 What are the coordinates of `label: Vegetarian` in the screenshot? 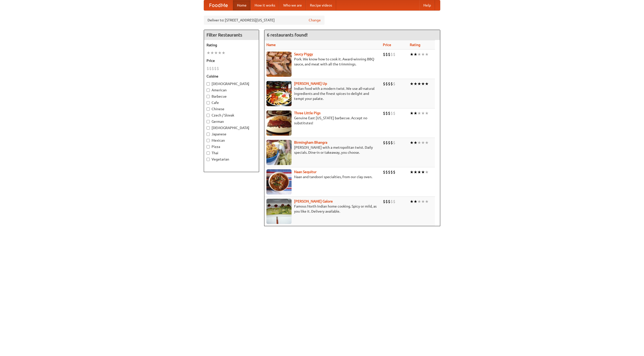 It's located at (232, 160).